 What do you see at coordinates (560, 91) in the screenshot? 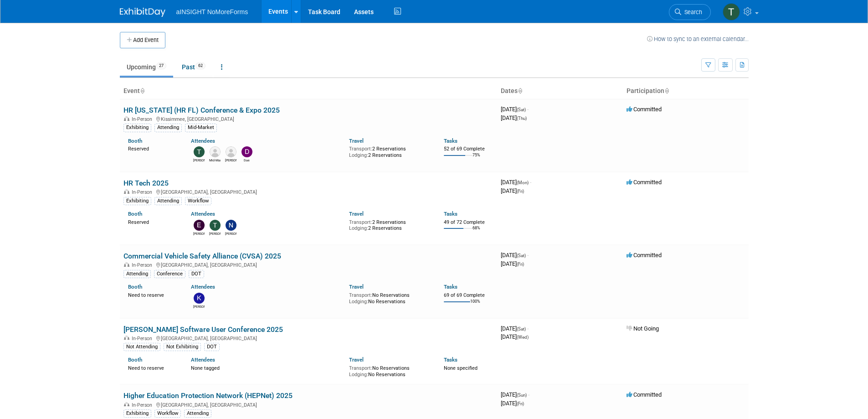
I see `th: Dates` at bounding box center [560, 91].